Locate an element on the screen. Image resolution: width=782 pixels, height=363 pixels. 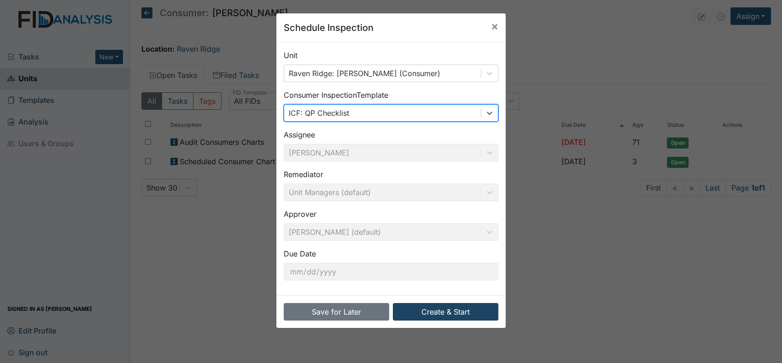
label: Unit is located at coordinates (291, 55).